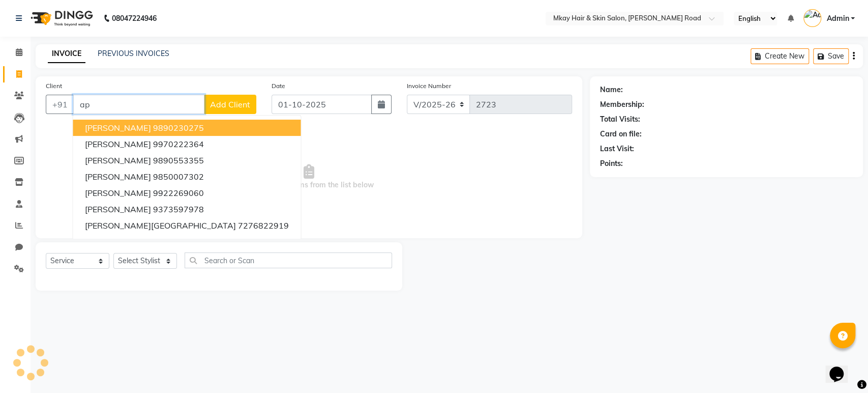 This screenshot has width=868, height=393. What do you see at coordinates (178, 144) in the screenshot?
I see `ngb-highlight: 9970222364` at bounding box center [178, 144].